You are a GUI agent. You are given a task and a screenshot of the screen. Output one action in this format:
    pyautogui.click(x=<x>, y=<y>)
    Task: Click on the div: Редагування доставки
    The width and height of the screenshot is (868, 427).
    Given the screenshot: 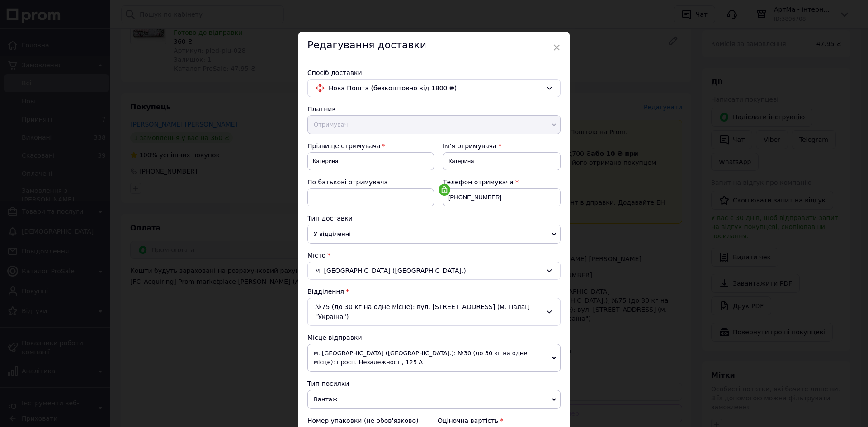 What is the action you would take?
    pyautogui.click(x=434, y=45)
    